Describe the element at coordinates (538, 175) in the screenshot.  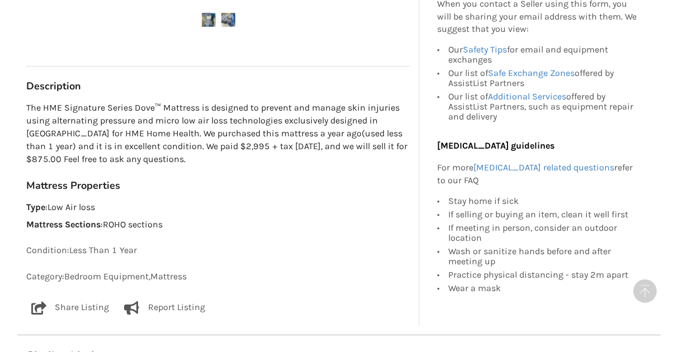
I see `p: For more refer to our FAQ` at that location.